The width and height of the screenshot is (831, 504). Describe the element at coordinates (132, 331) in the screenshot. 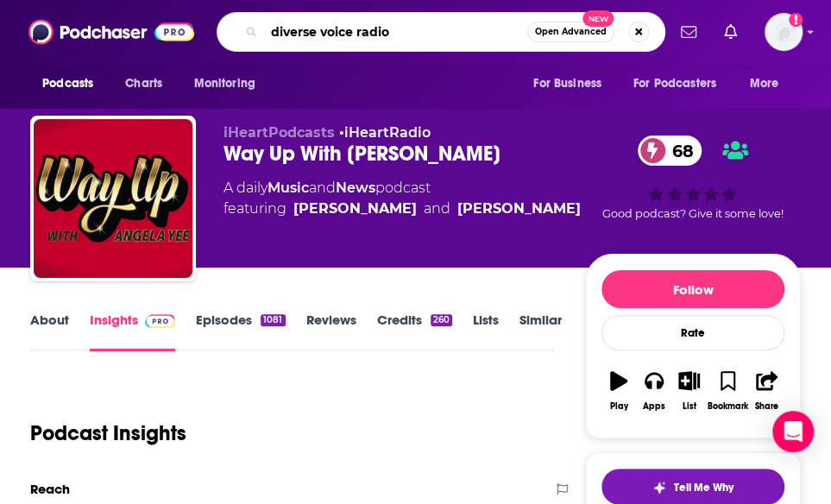

I see `a: InsightsPodchaser Pro` at that location.